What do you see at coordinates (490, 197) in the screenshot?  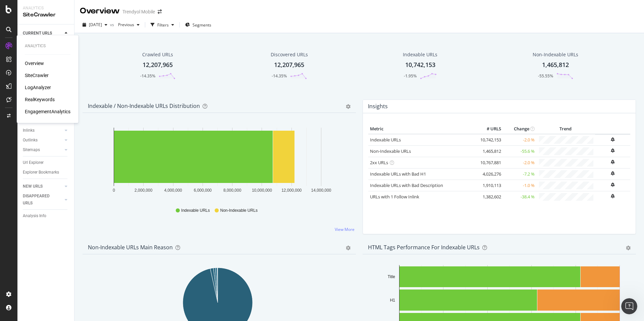 I see `td: 1,382,602` at bounding box center [490, 197].